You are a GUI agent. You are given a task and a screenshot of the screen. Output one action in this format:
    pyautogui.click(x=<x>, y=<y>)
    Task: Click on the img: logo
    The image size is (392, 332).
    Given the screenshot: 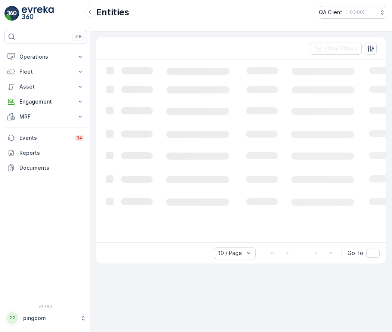 What is the action you would take?
    pyautogui.click(x=12, y=13)
    